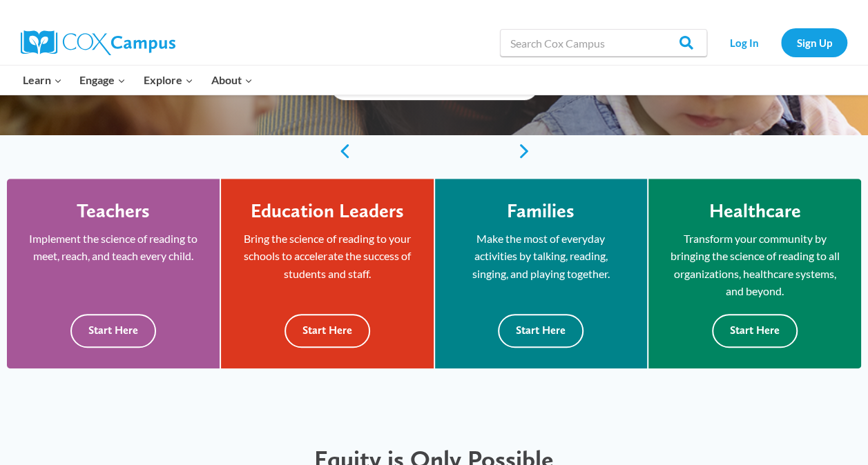 The height and width of the screenshot is (465, 868). I want to click on p: Bring the science of reading to your schools to accelerate the success of students and staff., so click(327, 256).